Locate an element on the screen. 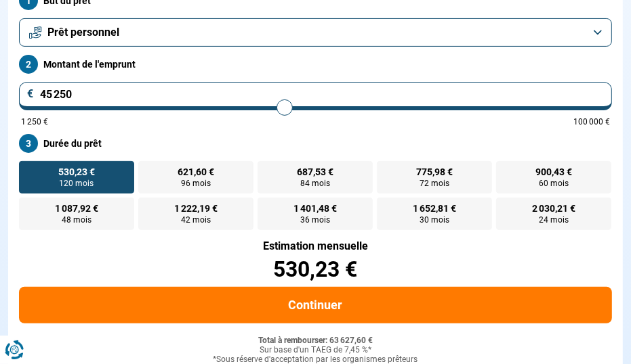 This screenshot has height=364, width=631. button: Continuer is located at coordinates (315, 305).